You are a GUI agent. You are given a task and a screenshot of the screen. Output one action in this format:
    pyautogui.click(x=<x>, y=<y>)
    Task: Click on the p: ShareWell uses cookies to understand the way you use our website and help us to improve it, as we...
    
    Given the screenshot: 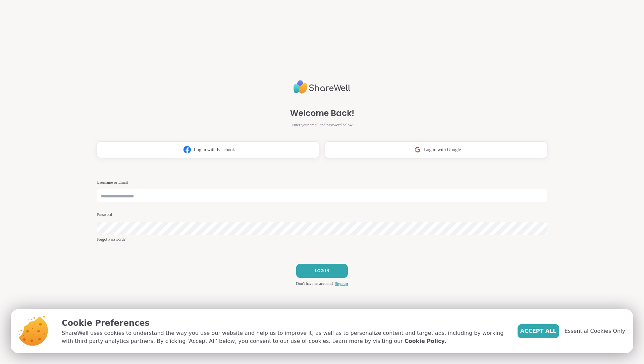 What is the action you would take?
    pyautogui.click(x=284, y=337)
    